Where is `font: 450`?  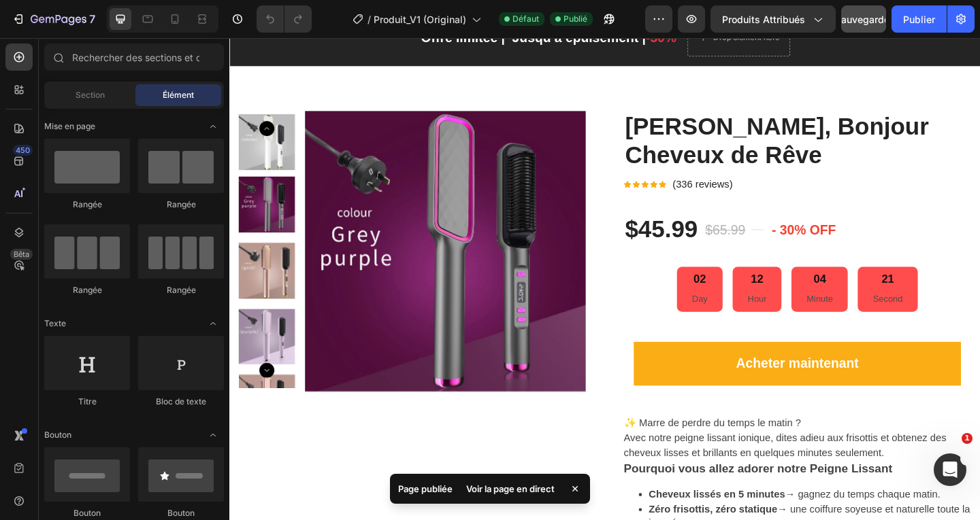 font: 450 is located at coordinates (22, 151).